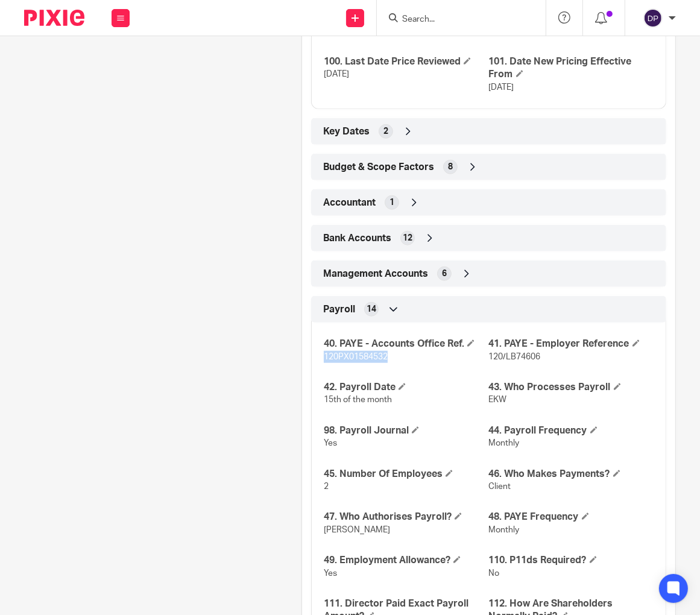 The image size is (700, 615). I want to click on span: Payroll, so click(339, 309).